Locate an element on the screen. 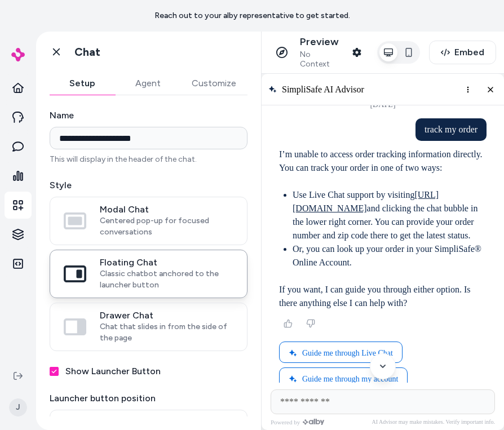  label: Style is located at coordinates (148, 186).